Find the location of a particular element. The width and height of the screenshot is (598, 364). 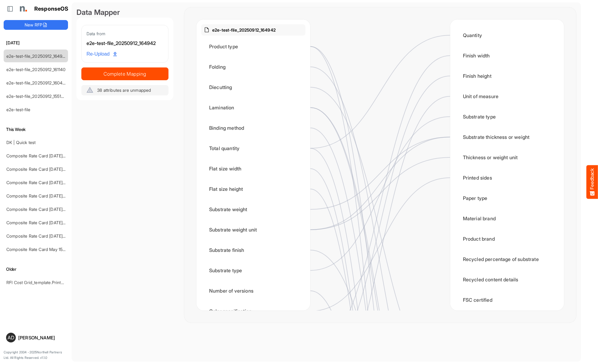

div: Substrate thickness or weight is located at coordinates (507, 136).